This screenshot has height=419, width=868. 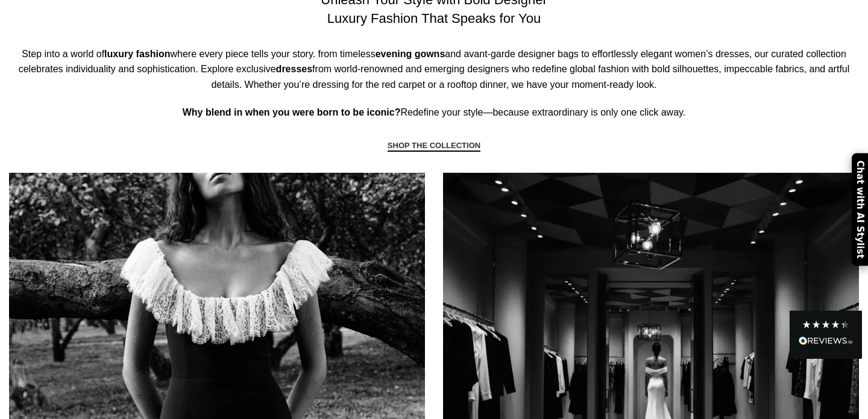 I want to click on p: Step into a world of where every piece tells your story. from timeless and avant-garde designer b..., so click(x=434, y=69).